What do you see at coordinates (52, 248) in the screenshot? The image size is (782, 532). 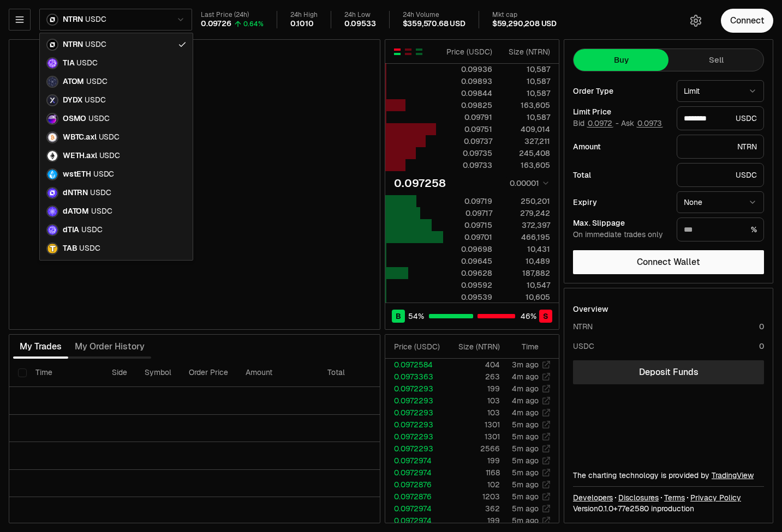 I see `img: TAB Logo` at bounding box center [52, 248].